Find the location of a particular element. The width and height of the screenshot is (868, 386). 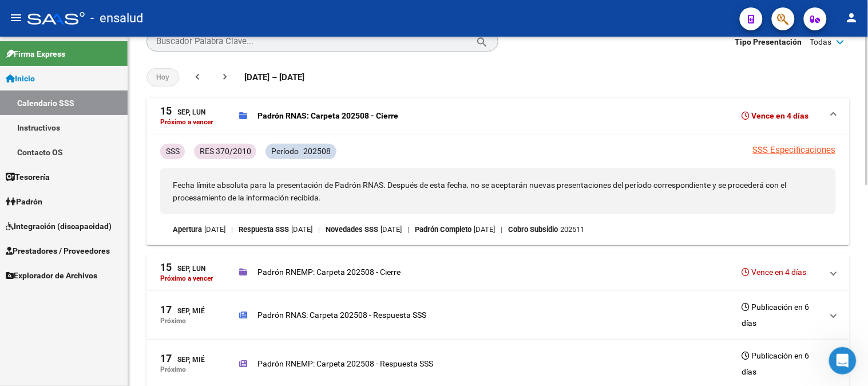

span: Explorador de Archivos is located at coordinates (51, 276).